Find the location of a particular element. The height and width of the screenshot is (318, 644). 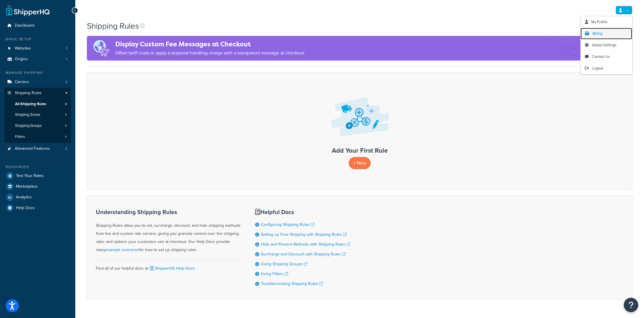

div: Manage Shipping is located at coordinates (38, 72).